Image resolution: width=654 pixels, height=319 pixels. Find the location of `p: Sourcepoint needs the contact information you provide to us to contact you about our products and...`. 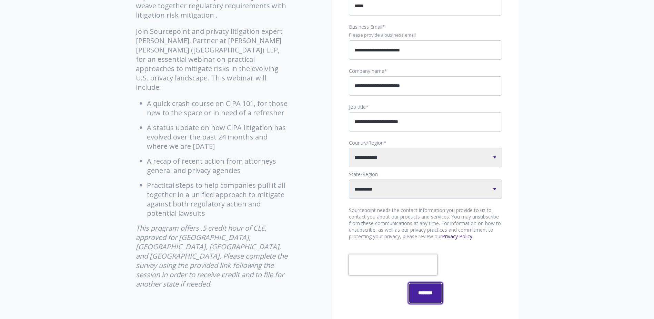

p: Sourcepoint needs the contact information you provide to us to contact you about our products and... is located at coordinates (426, 223).